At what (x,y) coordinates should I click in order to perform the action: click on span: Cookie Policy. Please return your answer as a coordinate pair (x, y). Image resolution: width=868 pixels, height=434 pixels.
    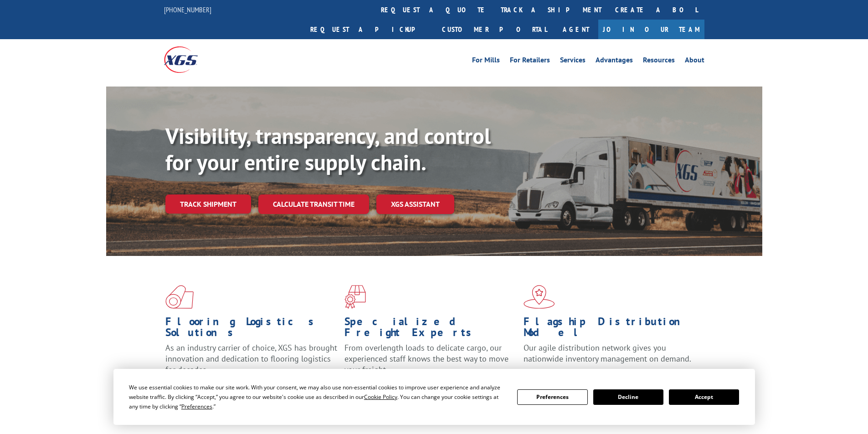
    Looking at the image, I should click on (380, 397).